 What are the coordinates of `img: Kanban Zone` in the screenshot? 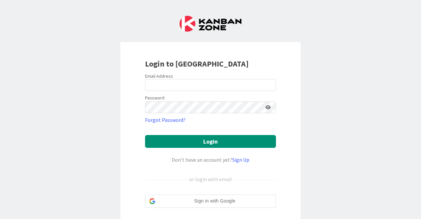 It's located at (211, 24).